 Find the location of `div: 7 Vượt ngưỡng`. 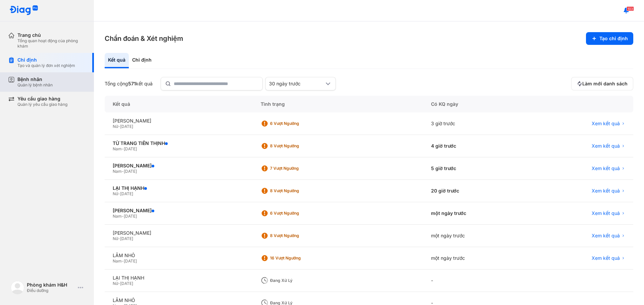

div: 7 Vượt ngưỡng is located at coordinates (297, 168).